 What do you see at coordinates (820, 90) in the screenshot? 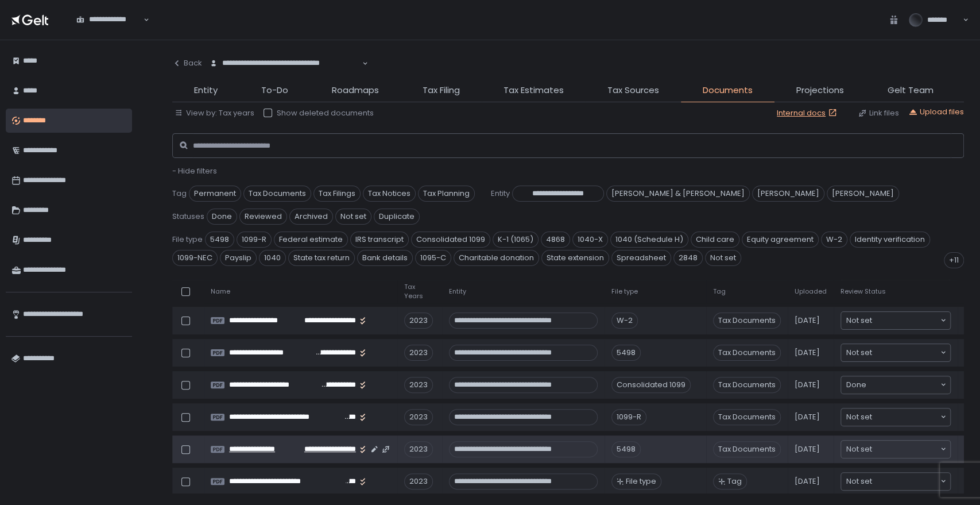
I see `span: Projections` at bounding box center [820, 90].